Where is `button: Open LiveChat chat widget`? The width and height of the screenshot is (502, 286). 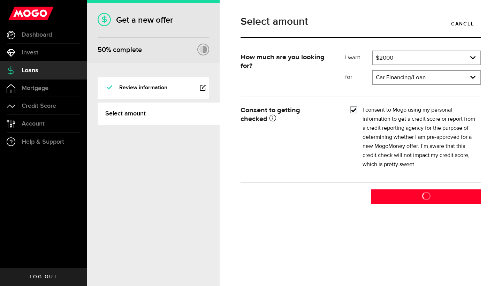
button: Open LiveChat chat widget is located at coordinates (16, 13).